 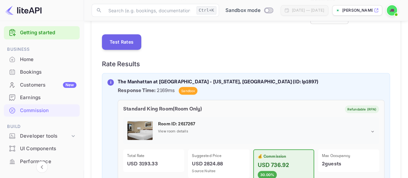 What do you see at coordinates (348, 164) in the screenshot?
I see `p: 2 guests` at bounding box center [348, 164].